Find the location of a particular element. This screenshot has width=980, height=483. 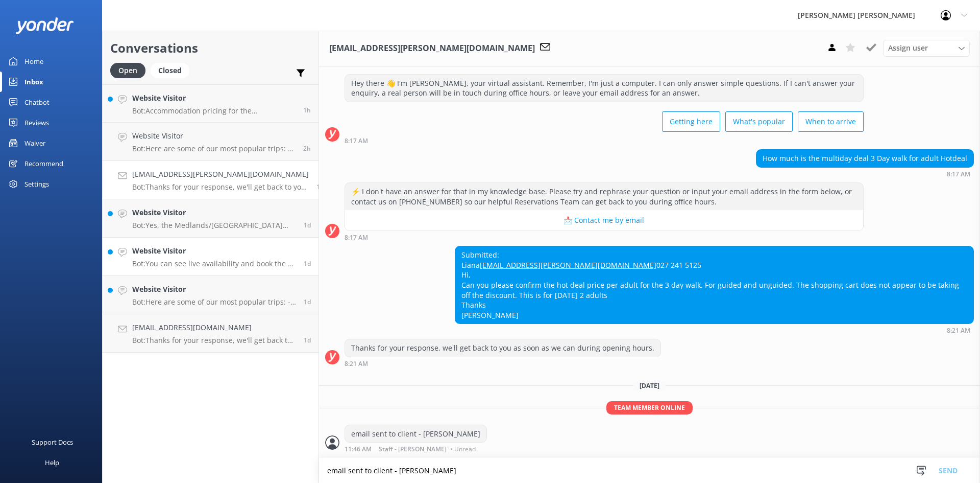

span: • Unread is located at coordinates (463, 449).